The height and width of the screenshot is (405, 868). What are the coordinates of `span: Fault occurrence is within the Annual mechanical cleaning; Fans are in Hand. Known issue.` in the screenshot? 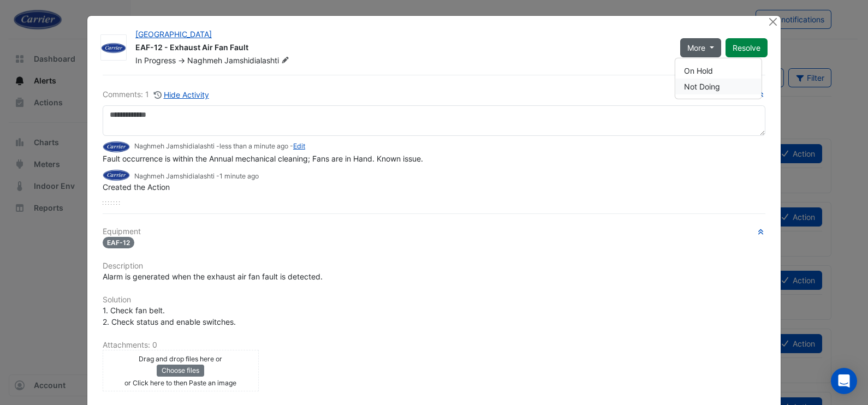 It's located at (263, 158).